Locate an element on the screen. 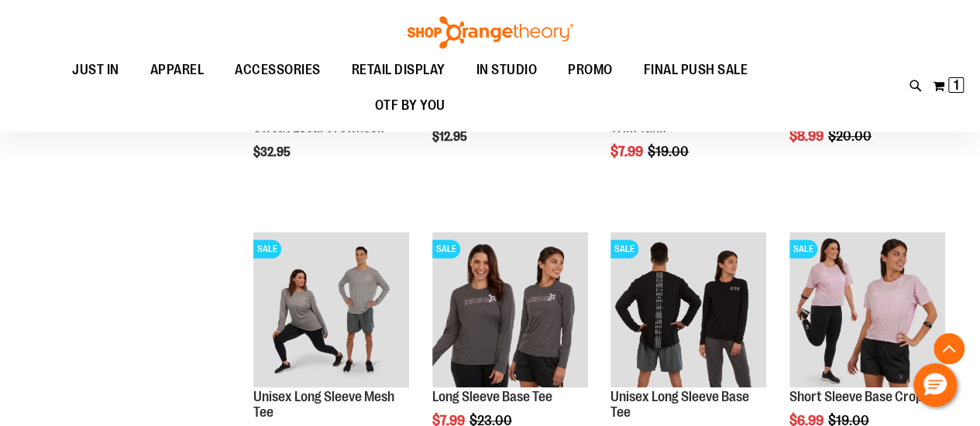 Image resolution: width=980 pixels, height=426 pixels. a: Short Sleeve Base Crop Tee is located at coordinates (866, 397).